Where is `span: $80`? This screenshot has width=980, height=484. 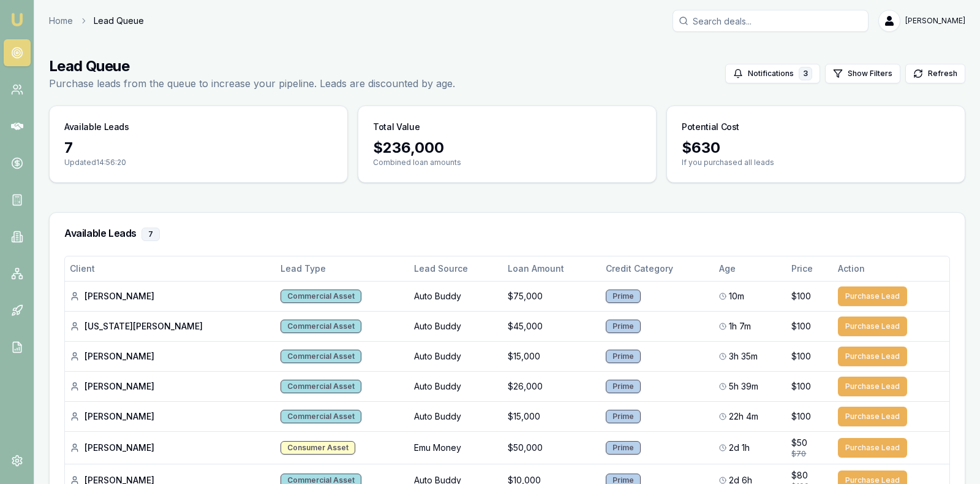
span: $80 is located at coordinates (800, 475).